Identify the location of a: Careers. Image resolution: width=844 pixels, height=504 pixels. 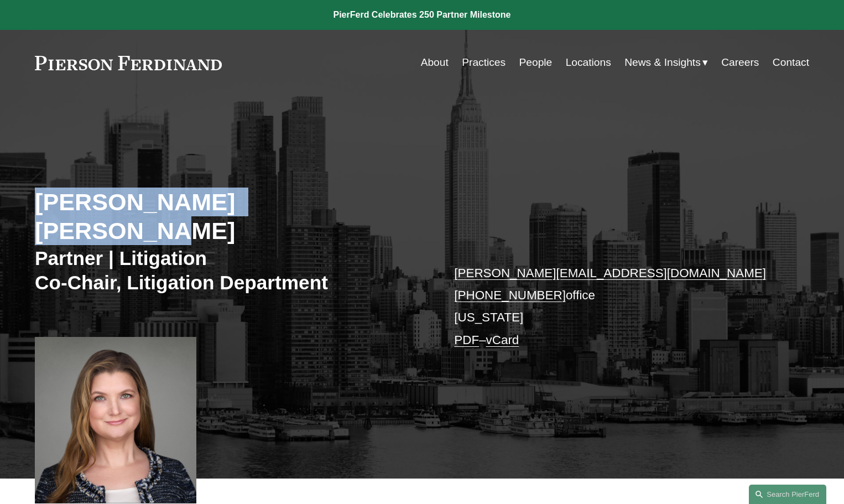
(740, 62).